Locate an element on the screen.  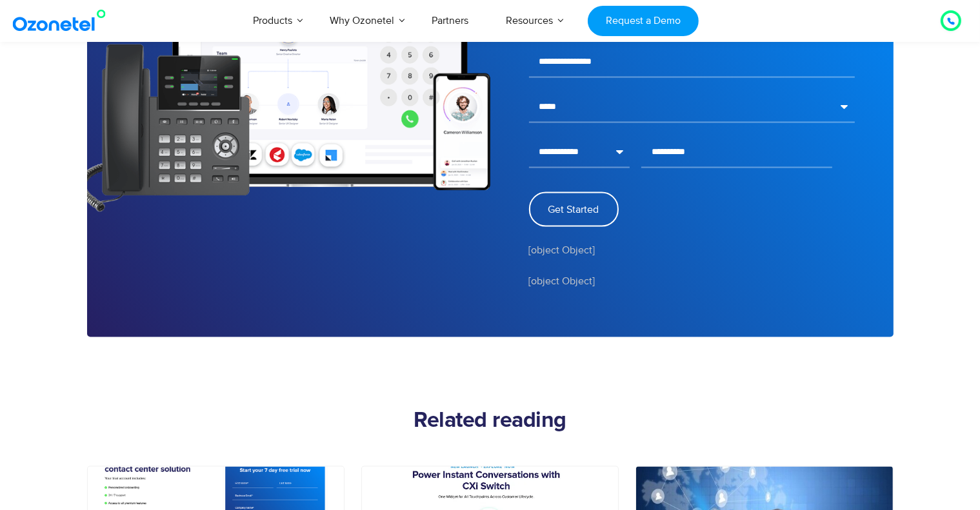
h2: Related reading is located at coordinates (491, 421).